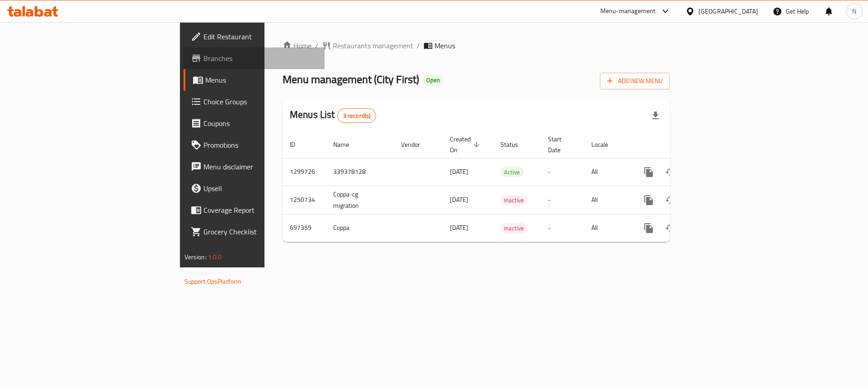  What do you see at coordinates (367, 46) in the screenshot?
I see `a: Restaurants management` at bounding box center [367, 46].